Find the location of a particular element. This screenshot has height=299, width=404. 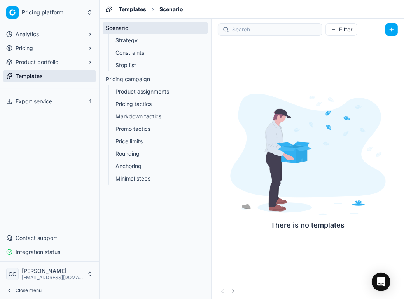

button: Integration status is located at coordinates (49, 252).